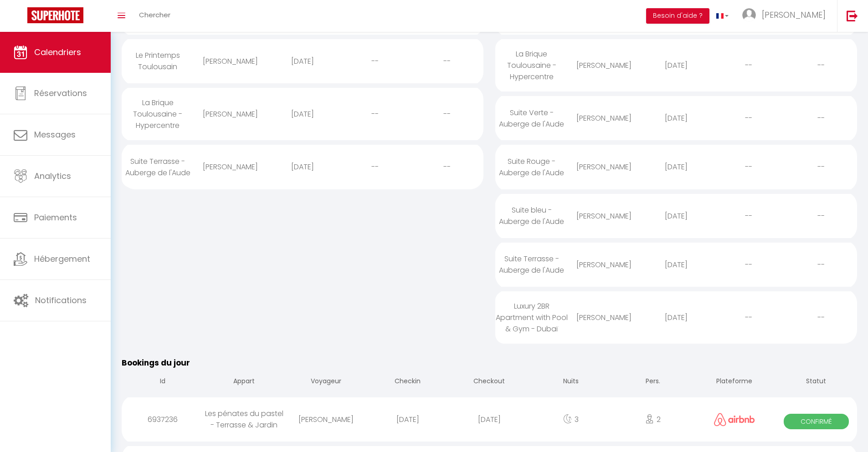 The image size is (868, 452). Describe the element at coordinates (55, 135) in the screenshot. I see `span: Messages` at that location.